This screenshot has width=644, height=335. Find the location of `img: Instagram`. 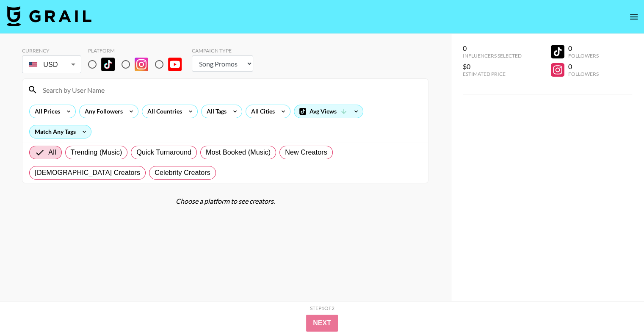

img: Instagram is located at coordinates (142, 64).